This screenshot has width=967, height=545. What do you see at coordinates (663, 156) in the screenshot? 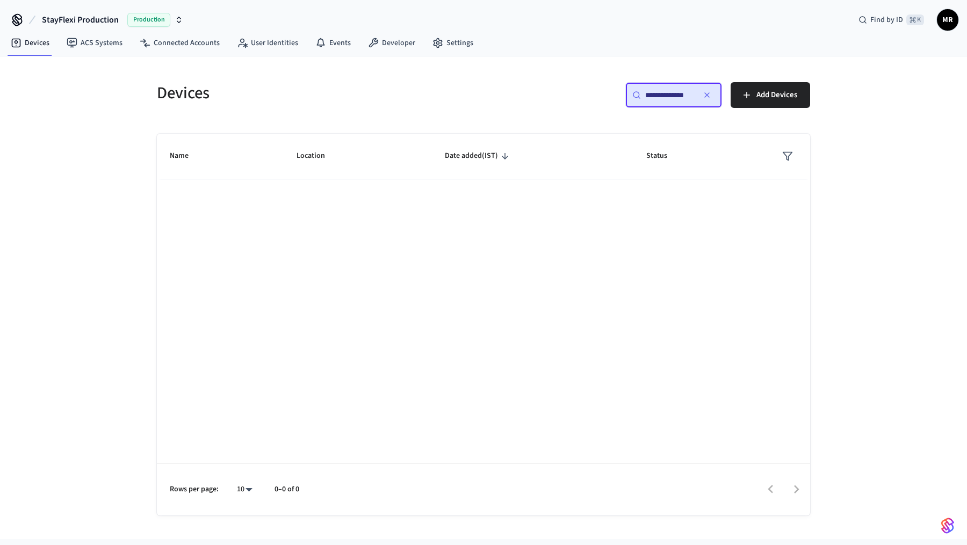
I see `span: Status` at bounding box center [663, 156].